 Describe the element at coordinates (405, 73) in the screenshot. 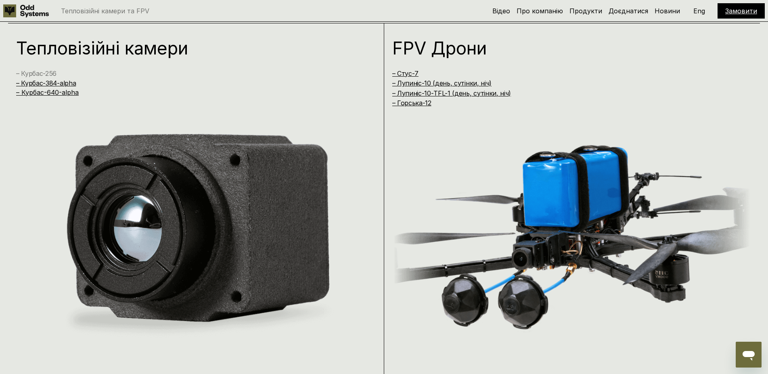

I see `a: – Стус-7` at that location.